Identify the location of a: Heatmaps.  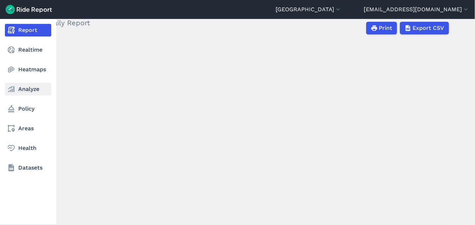
(28, 69).